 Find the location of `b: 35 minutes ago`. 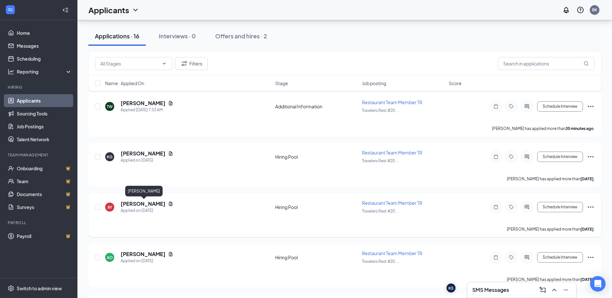

b: 35 minutes ago is located at coordinates (580, 128).